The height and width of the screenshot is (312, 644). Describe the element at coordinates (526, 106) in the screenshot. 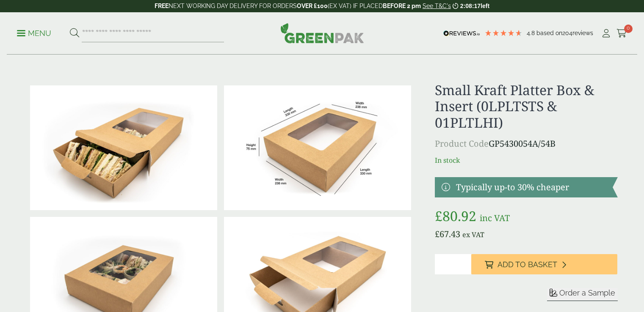

I see `h1: Small Kraft Platter Box & Insert (0LPLTSTS & 01PLTLHI)` at that location.